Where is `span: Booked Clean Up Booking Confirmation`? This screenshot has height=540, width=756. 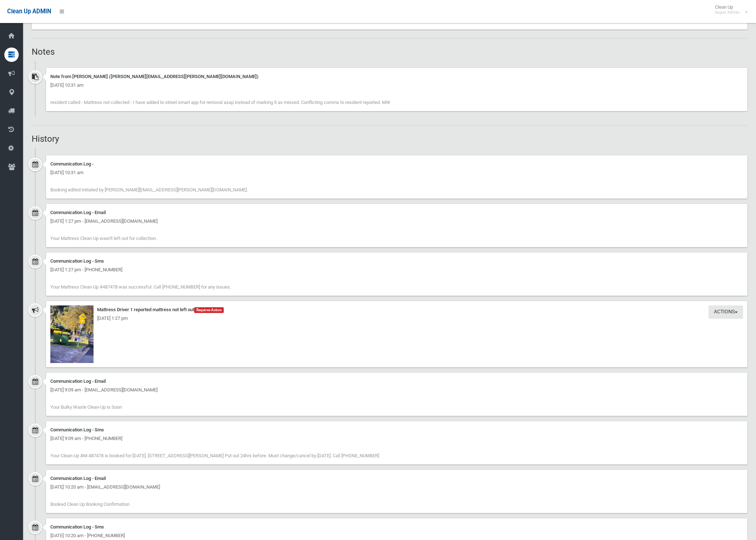 span: Booked Clean Up Booking Confirmation is located at coordinates (90, 504).